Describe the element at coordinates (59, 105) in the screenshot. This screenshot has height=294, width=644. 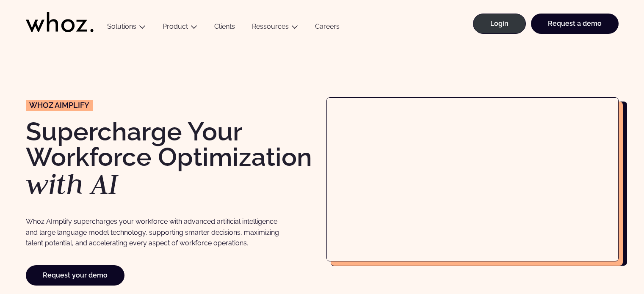
I see `span: wHOZ aIMPLIFY` at that location.